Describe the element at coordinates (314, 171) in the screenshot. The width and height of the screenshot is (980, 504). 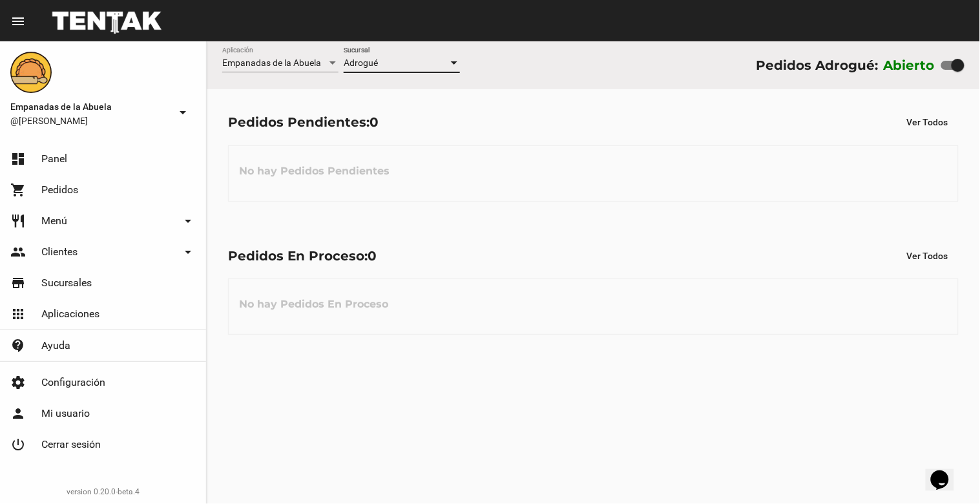
I see `h3: No hay Pedidos Pendientes` at that location.